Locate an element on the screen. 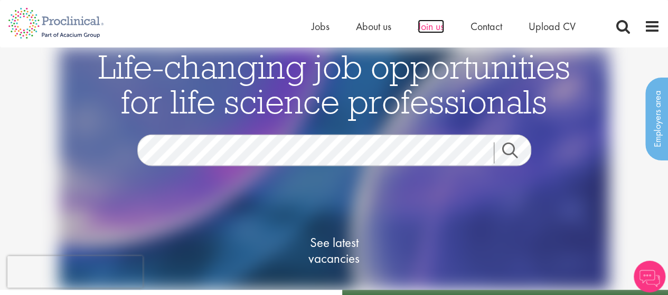 The height and width of the screenshot is (295, 668). a: Job search submit button is located at coordinates (516, 153).